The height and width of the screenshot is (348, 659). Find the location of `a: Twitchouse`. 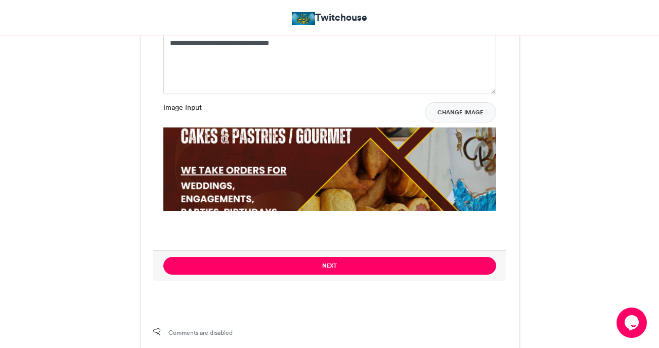

a: Twitchouse is located at coordinates (329, 17).